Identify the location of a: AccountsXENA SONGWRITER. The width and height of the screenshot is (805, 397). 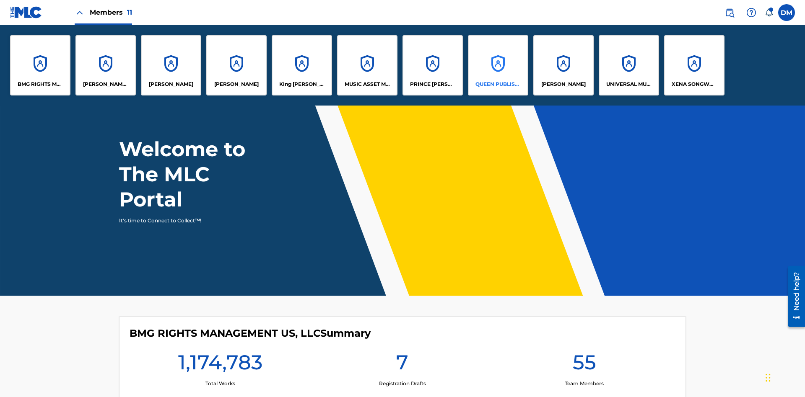
(694, 65).